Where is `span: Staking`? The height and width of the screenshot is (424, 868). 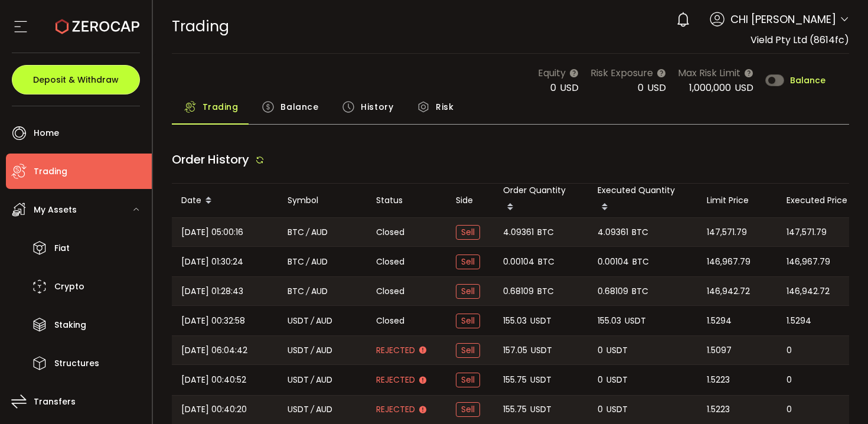 span: Staking is located at coordinates (71, 325).